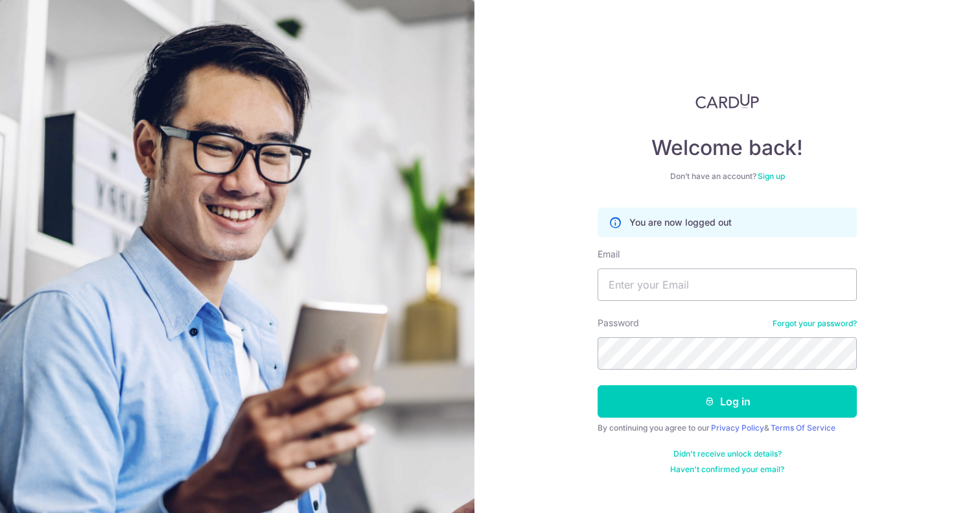  What do you see at coordinates (803, 428) in the screenshot?
I see `a: Terms Of Service` at bounding box center [803, 428].